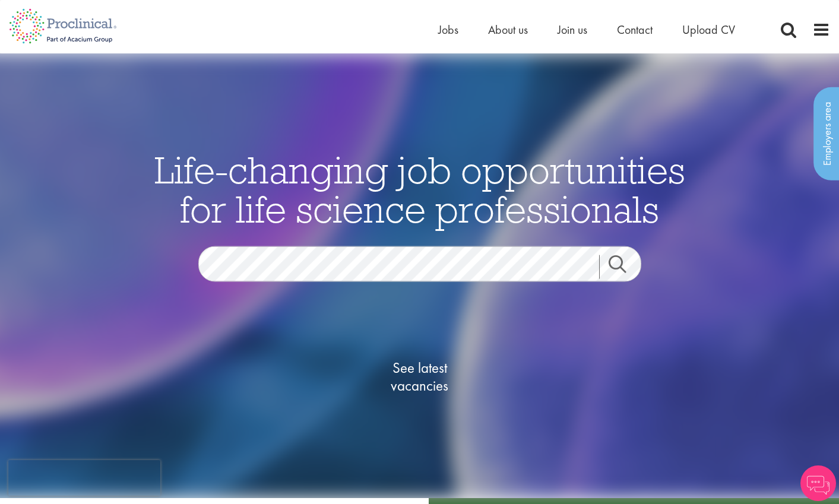 This screenshot has width=839, height=504. Describe the element at coordinates (508, 30) in the screenshot. I see `a: About us` at that location.